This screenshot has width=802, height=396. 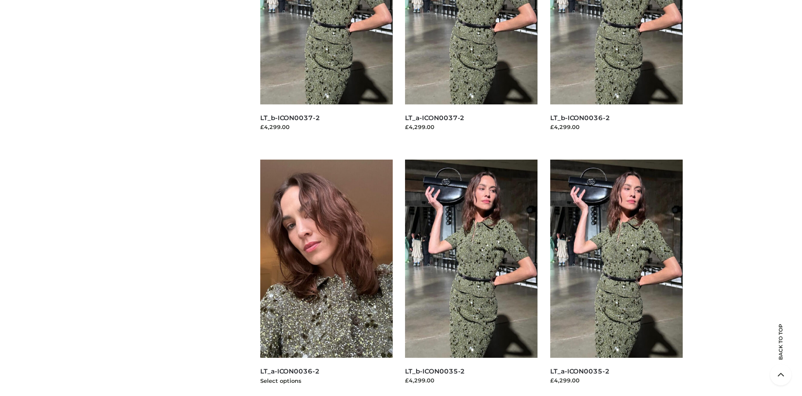 What do you see at coordinates (435, 118) in the screenshot?
I see `a: LT_a-ICON0037-2` at bounding box center [435, 118].